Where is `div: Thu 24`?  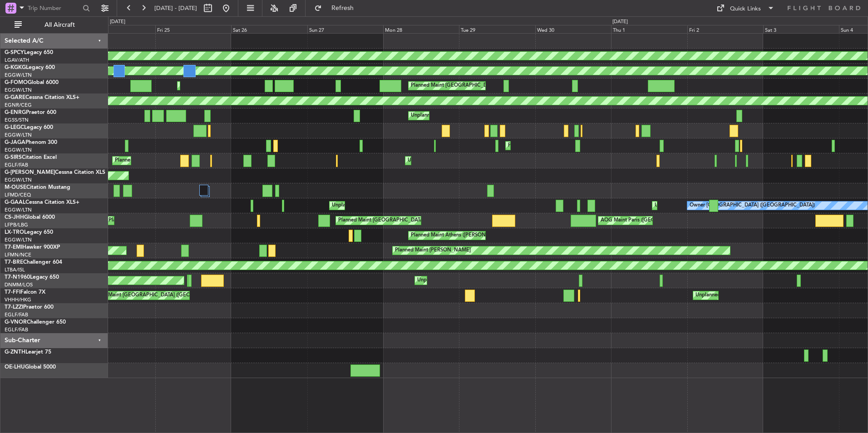
div: Thu 24 is located at coordinates (117, 29).